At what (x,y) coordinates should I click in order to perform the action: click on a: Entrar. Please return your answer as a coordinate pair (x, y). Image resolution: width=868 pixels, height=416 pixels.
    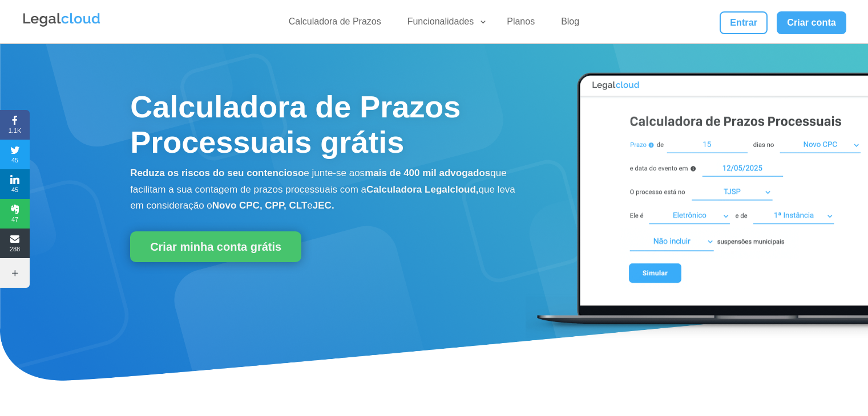
    Looking at the image, I should click on (744, 23).